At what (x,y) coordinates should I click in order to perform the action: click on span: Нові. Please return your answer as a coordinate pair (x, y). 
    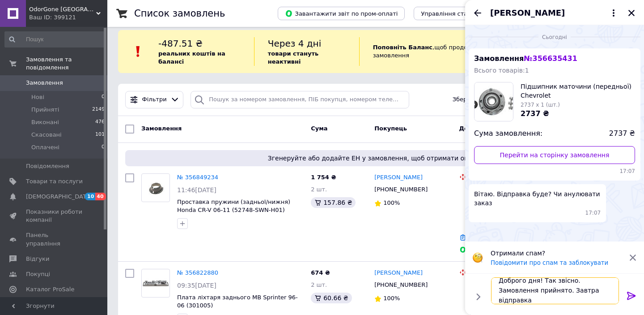
    Looking at the image, I should click on (37, 97).